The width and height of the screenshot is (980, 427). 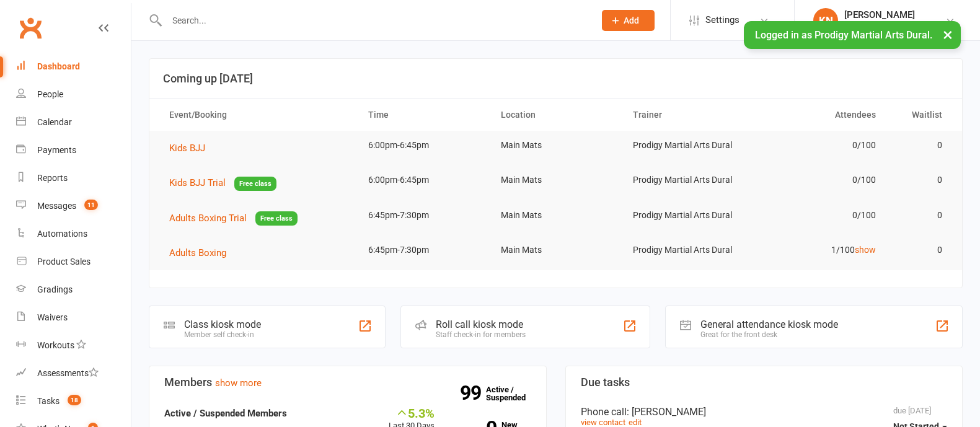 What do you see at coordinates (238, 383) in the screenshot?
I see `a: show more` at bounding box center [238, 383].